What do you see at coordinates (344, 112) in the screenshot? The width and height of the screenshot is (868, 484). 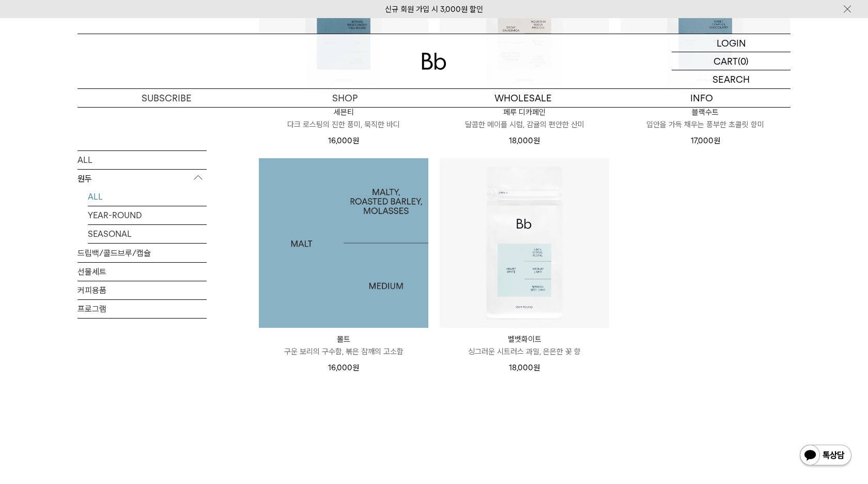 I see `p: 세븐티` at bounding box center [344, 112].